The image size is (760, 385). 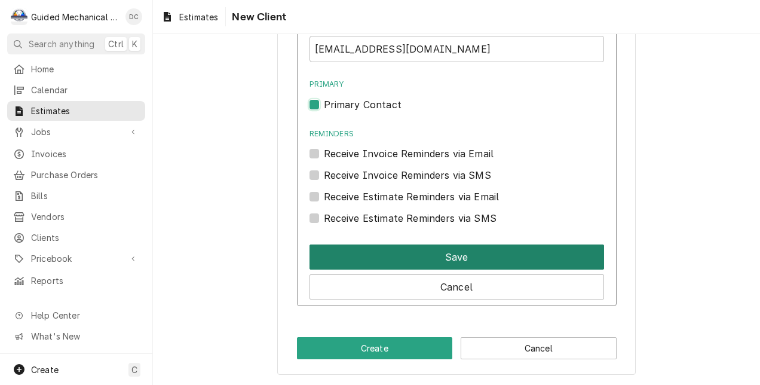 I want to click on label: Receive Estimate Reminders via SMS, so click(x=410, y=218).